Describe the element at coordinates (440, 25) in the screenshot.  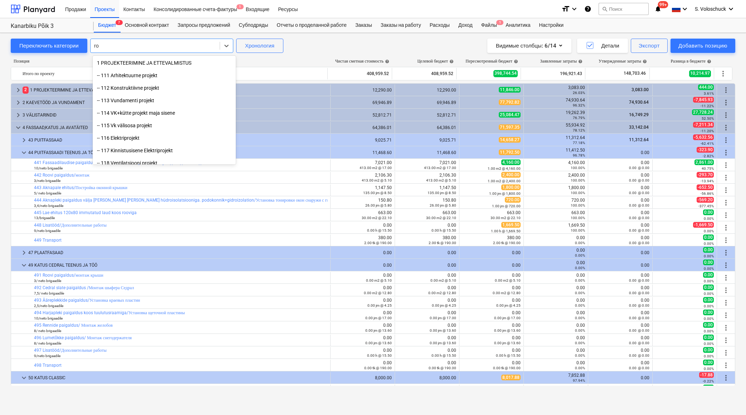
I see `div: Расходы` at that location.